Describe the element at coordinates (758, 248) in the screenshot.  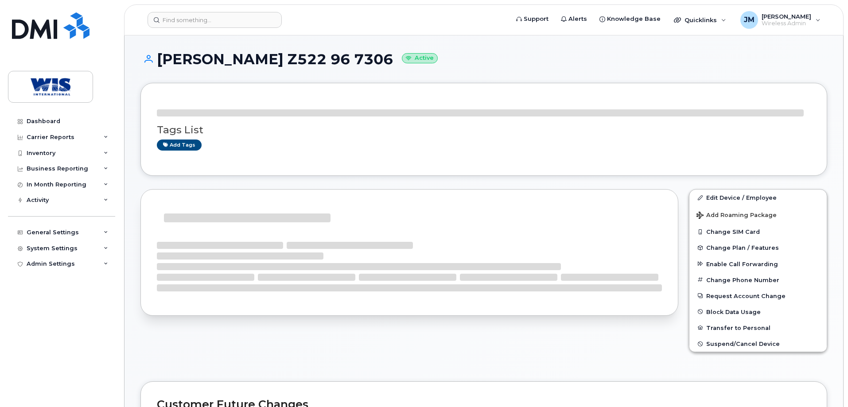
I see `button: Change Plan / Features` at that location.